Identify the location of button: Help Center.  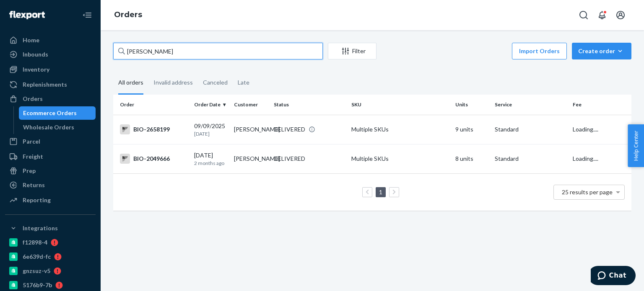
(635, 146).